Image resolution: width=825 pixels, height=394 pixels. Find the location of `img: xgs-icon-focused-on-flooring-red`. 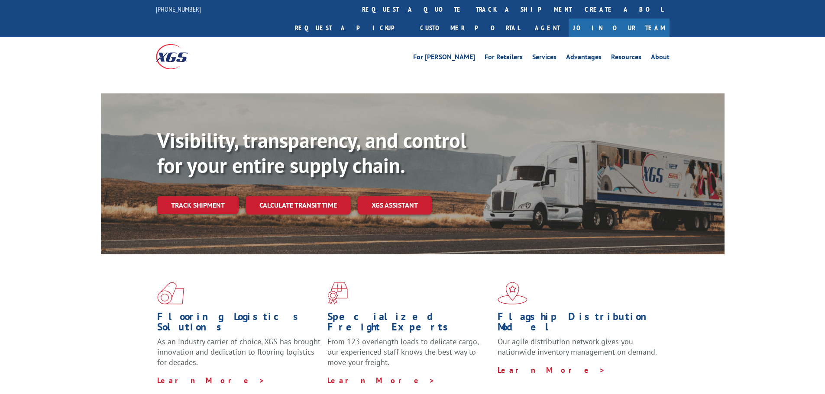

img: xgs-icon-focused-on-flooring-red is located at coordinates (337, 294).